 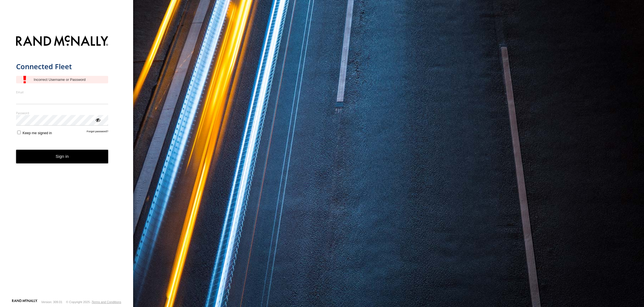 I want to click on a: Terms and Conditions, so click(x=106, y=302).